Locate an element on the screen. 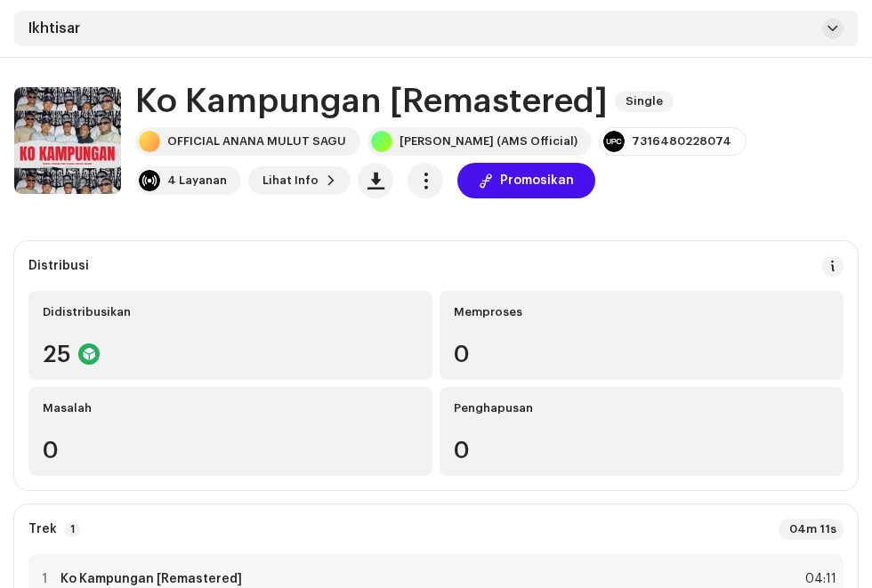 The height and width of the screenshot is (588, 872). span: Promosikan is located at coordinates (536, 181).